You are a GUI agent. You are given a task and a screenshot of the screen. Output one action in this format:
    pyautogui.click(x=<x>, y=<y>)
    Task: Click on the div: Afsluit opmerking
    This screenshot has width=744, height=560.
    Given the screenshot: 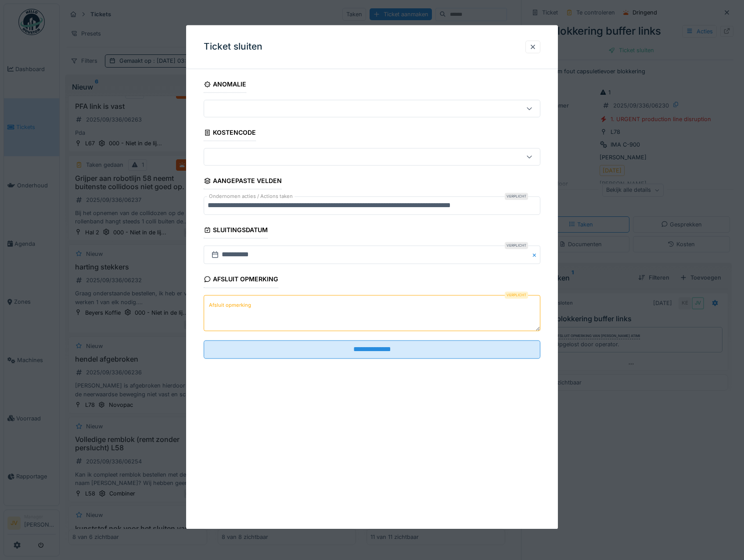 What is the action you would take?
    pyautogui.click(x=241, y=280)
    